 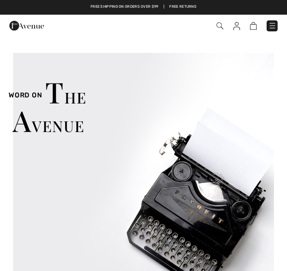 I want to click on div: he, so click(x=48, y=92).